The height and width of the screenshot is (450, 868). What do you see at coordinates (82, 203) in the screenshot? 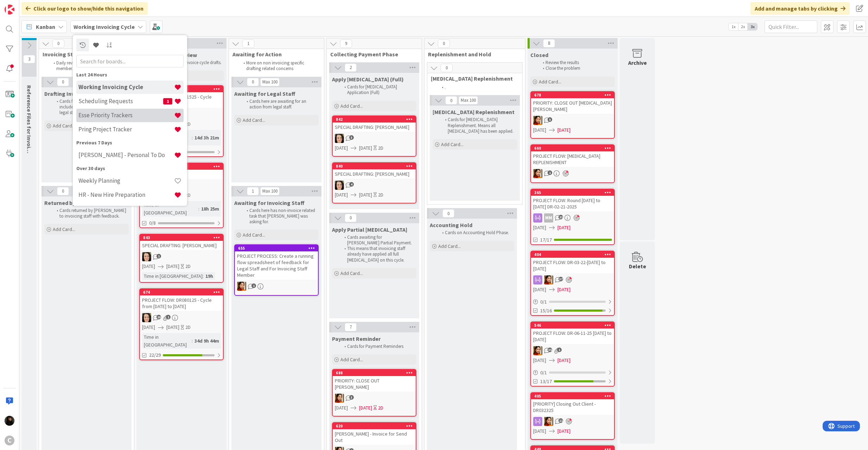
I see `span: Returned by Breanna` at bounding box center [82, 203].